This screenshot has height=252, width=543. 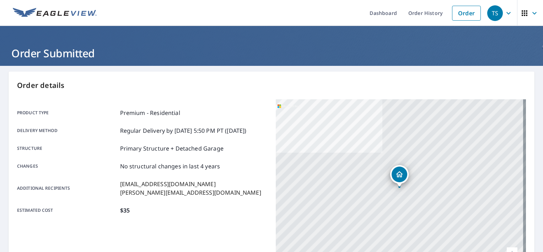 I want to click on p: Estimated cost, so click(x=67, y=210).